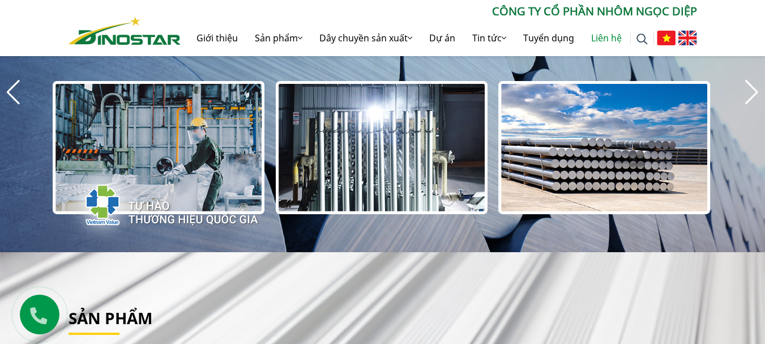 The height and width of the screenshot is (344, 765). What do you see at coordinates (549, 38) in the screenshot?
I see `a: Tuyển dụng` at bounding box center [549, 38].